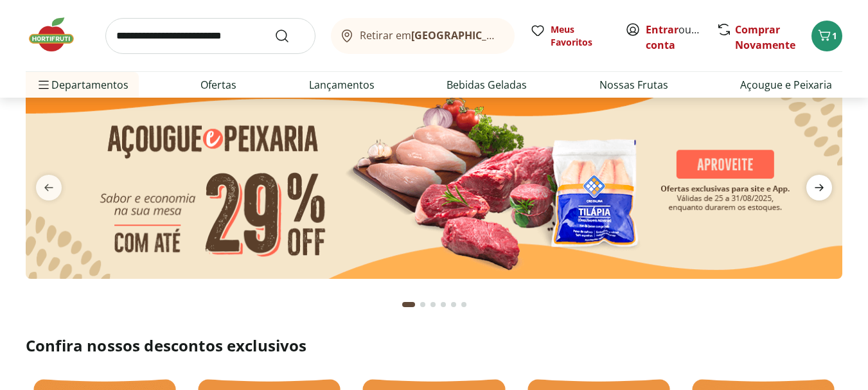  What do you see at coordinates (634, 85) in the screenshot?
I see `a: Nossas Frutas` at bounding box center [634, 85].